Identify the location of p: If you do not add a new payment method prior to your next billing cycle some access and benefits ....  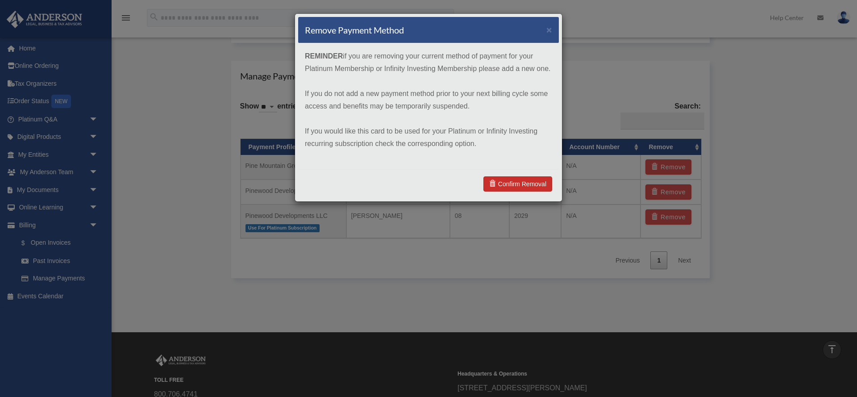
(428, 100).